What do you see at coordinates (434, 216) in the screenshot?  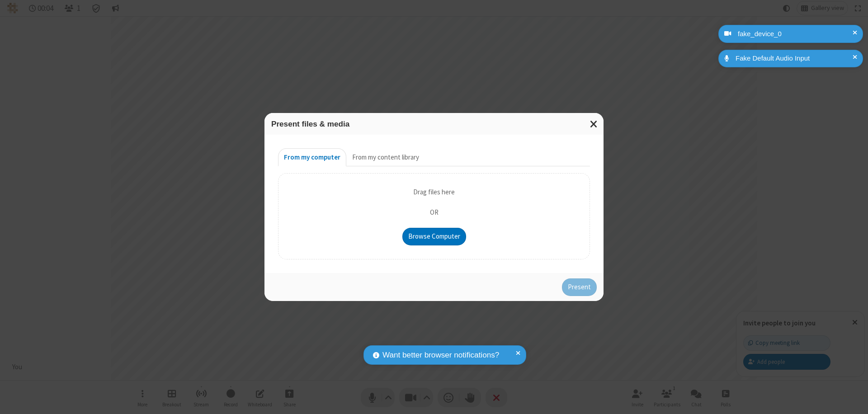 I see `div: Upload Background` at bounding box center [434, 216].